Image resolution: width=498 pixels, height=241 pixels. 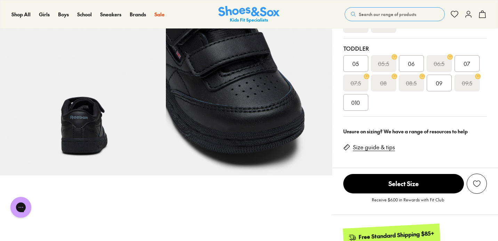 What do you see at coordinates (63, 14) in the screenshot?
I see `a: Boys` at bounding box center [63, 14].